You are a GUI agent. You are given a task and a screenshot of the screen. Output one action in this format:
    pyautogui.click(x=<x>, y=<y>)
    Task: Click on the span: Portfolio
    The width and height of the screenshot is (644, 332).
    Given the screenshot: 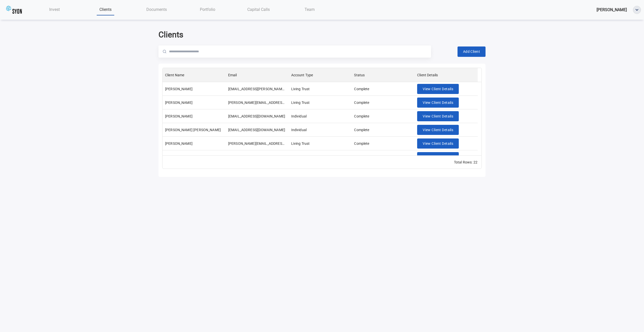 What is the action you would take?
    pyautogui.click(x=208, y=9)
    